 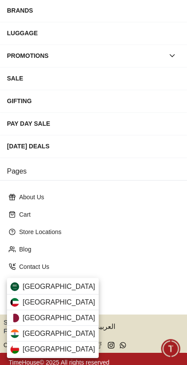 What do you see at coordinates (15, 287) in the screenshot?
I see `img: Saudi Arabia` at bounding box center [15, 287].